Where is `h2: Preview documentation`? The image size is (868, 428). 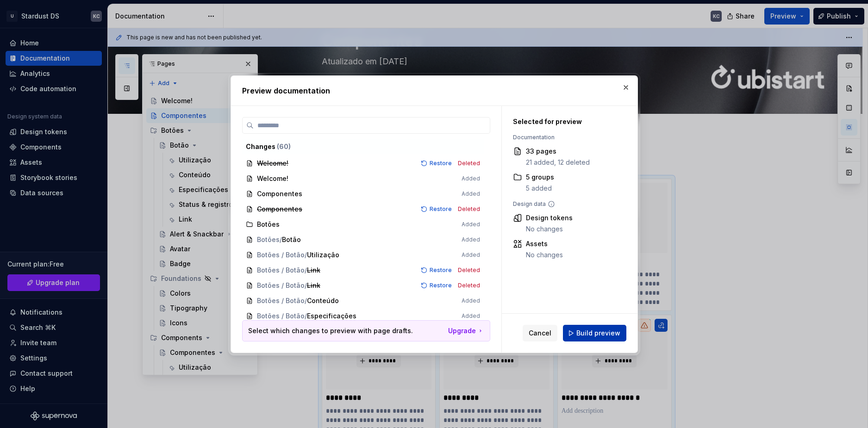 h2: Preview documentation is located at coordinates (434, 90).